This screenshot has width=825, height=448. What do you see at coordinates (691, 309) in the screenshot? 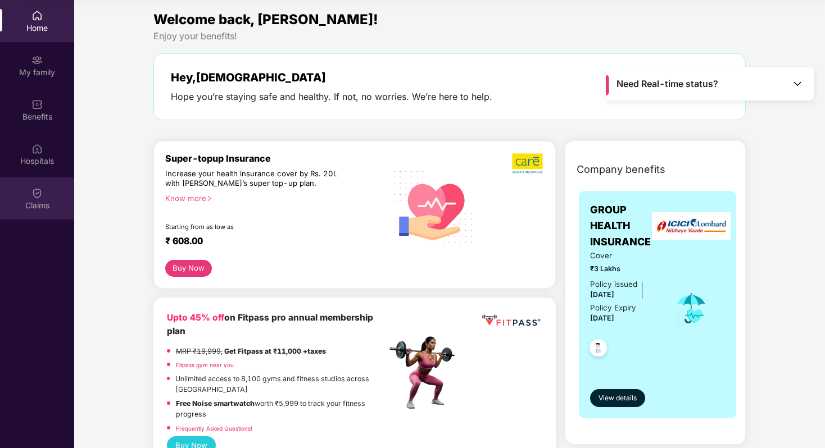
I see `img: icon` at bounding box center [691, 309].